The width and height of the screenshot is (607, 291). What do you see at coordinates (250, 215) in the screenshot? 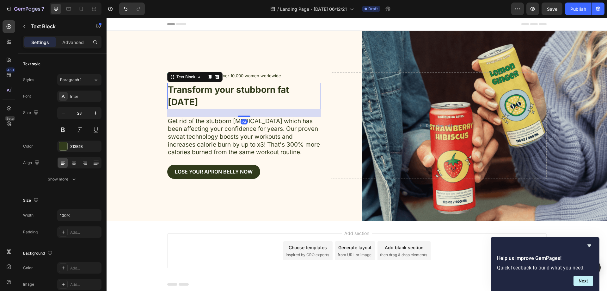
I see `span: Add section` at bounding box center [250, 215].